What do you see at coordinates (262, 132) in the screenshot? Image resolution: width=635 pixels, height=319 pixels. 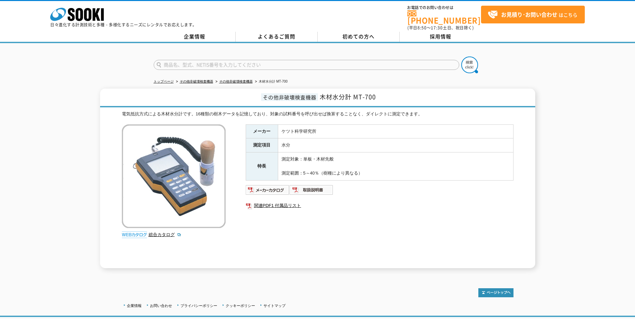 I see `th: メーカー` at bounding box center [262, 132].